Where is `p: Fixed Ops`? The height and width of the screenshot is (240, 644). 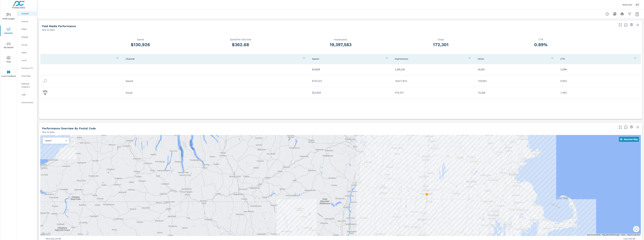
p: Fixed Ops is located at coordinates (28, 76).